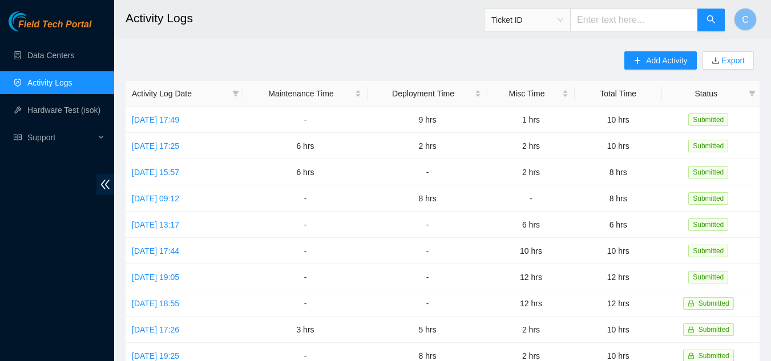  Describe the element at coordinates (50, 83) in the screenshot. I see `a: Activity Logs` at that location.